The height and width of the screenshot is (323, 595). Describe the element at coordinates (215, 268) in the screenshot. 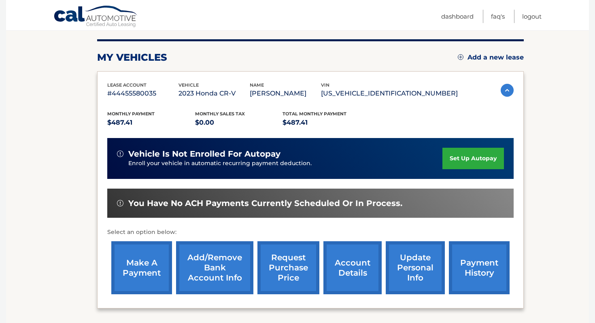

I see `a: Add/Remove bank account info` at that location.